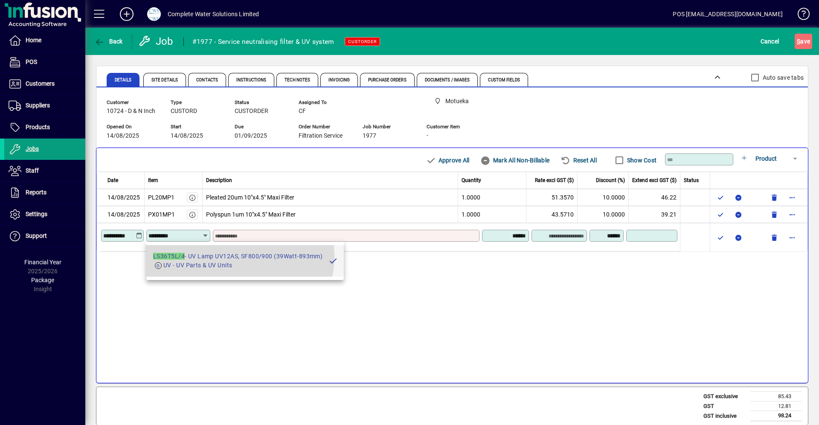 This screenshot has height=425, width=819. What do you see at coordinates (161, 215) in the screenshot?
I see `div: PX01MP1` at bounding box center [161, 215].